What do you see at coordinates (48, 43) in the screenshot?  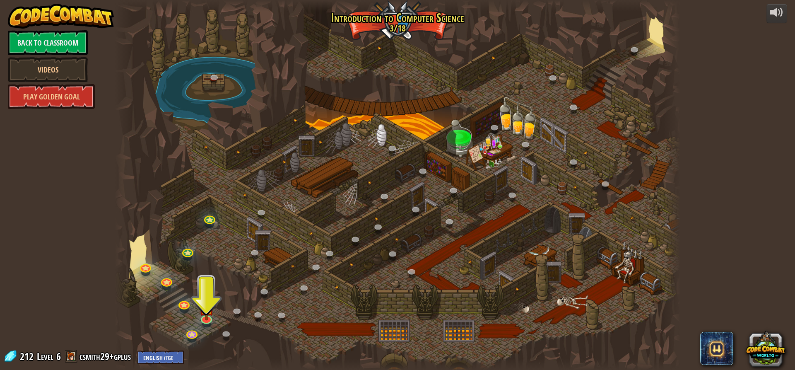 I see `a: Back to Classroom` at bounding box center [48, 43].